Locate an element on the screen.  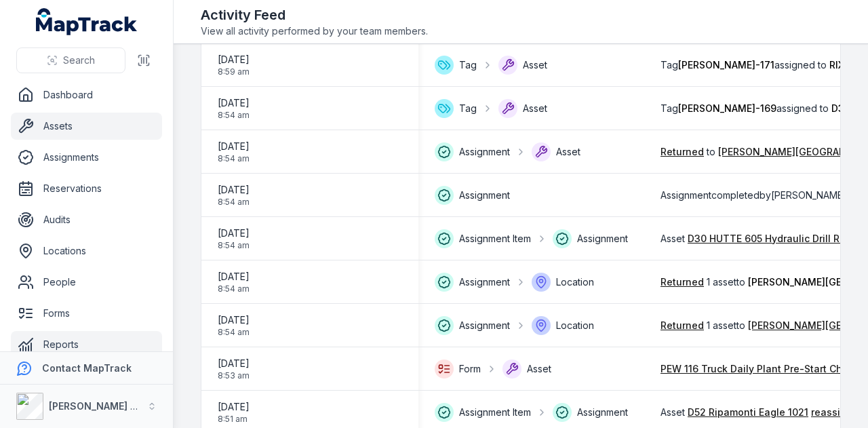
span: View all activity performed by your team members. is located at coordinates (314, 31).